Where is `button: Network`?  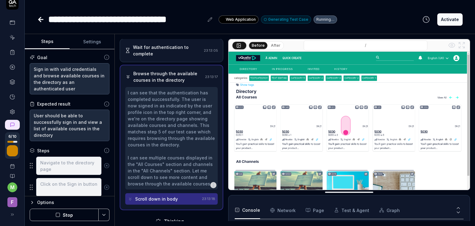
button: Network is located at coordinates (283, 210).